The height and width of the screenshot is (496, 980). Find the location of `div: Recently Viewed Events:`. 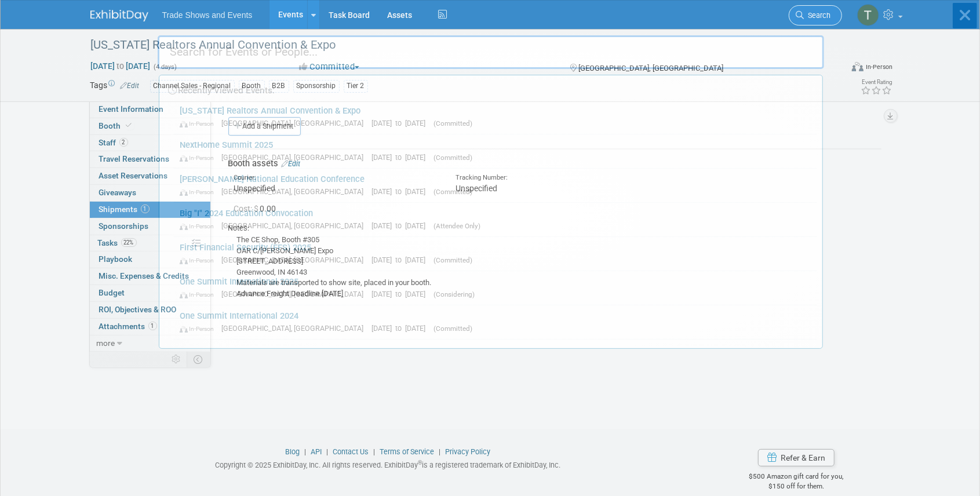

div: Recently Viewed Events: is located at coordinates (491, 87).